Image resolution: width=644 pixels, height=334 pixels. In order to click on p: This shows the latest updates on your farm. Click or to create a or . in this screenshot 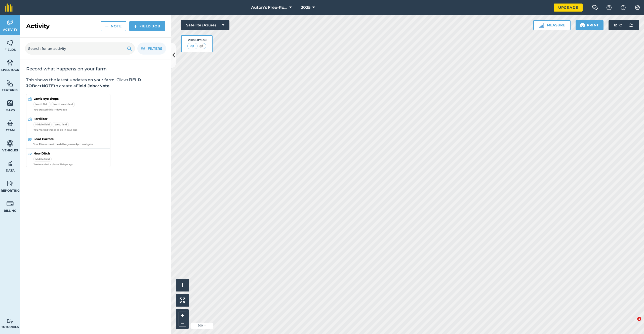, I will do `click(96, 83)`.